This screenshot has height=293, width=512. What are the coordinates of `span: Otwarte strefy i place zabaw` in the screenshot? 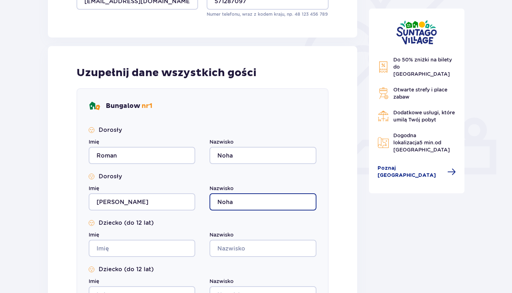 It's located at (420, 93).